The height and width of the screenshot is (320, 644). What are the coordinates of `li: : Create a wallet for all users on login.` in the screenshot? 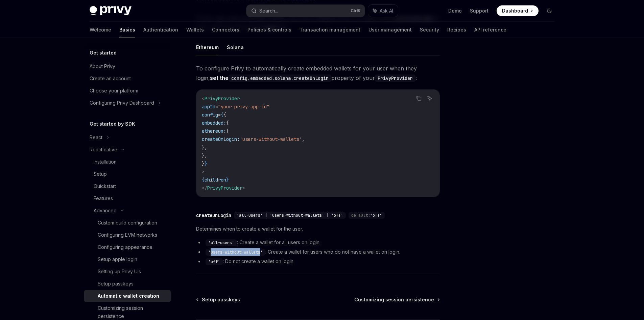 It's located at (318, 243).